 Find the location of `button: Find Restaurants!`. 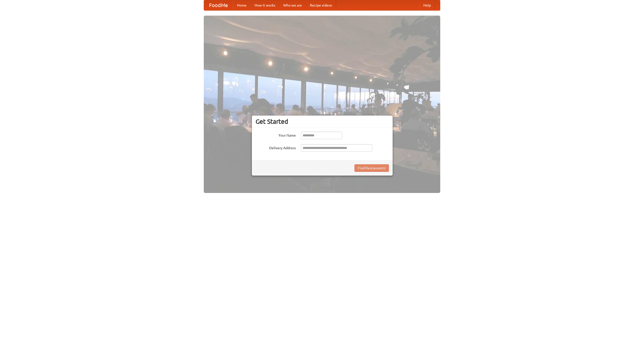

button: Find Restaurants! is located at coordinates (372, 168).